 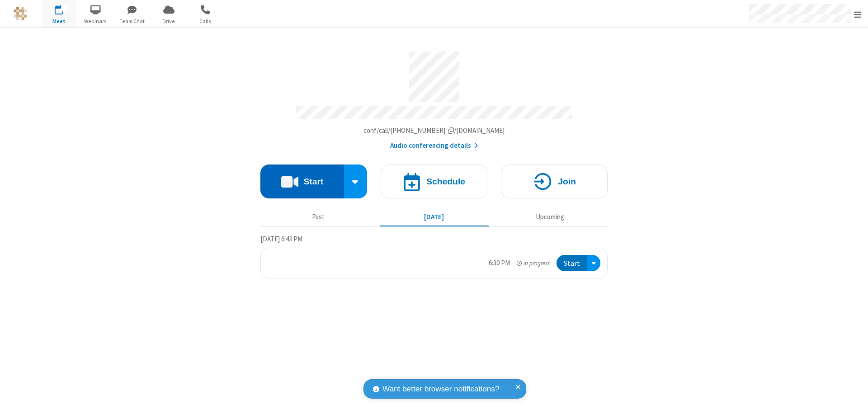 What do you see at coordinates (434, 130) in the screenshot?
I see `span: Copy my meeting room link` at bounding box center [434, 130].